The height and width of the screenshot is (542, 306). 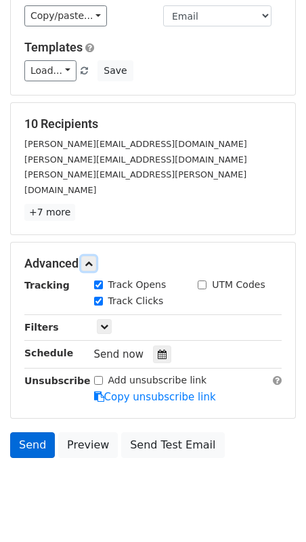 What do you see at coordinates (238, 284) in the screenshot?
I see `label: UTM Codes` at bounding box center [238, 284].